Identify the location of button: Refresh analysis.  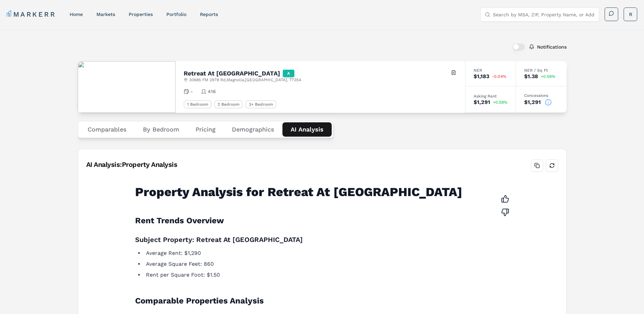
(552, 165).